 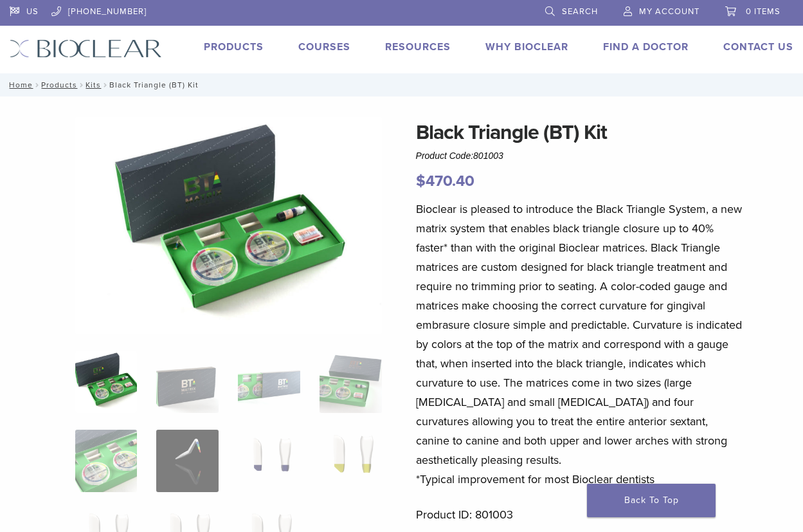 What do you see at coordinates (580, 133) in the screenshot?
I see `h1: Black Triangle (BT) Kit` at bounding box center [580, 133].